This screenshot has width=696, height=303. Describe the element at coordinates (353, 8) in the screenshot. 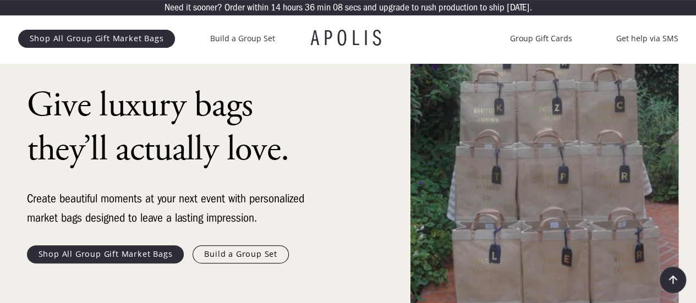

I see `p: secs` at that location.